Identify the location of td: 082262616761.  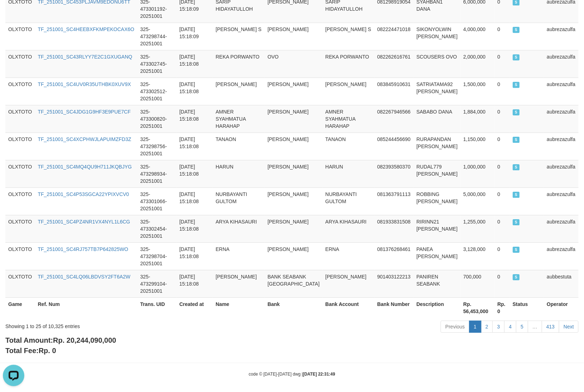
(394, 64).